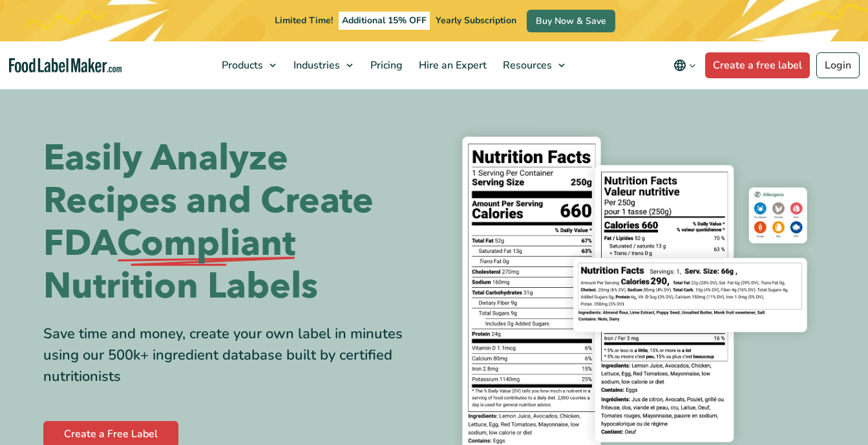  I want to click on a: Login, so click(838, 65).